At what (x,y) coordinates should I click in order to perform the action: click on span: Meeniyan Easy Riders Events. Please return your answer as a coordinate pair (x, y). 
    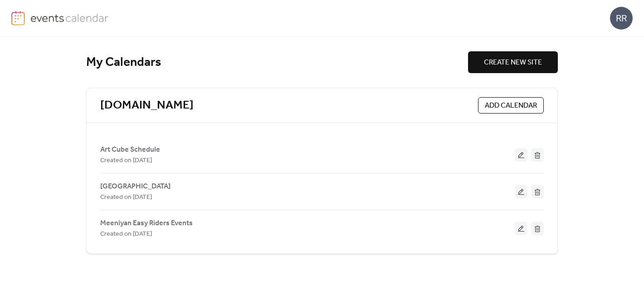
    Looking at the image, I should click on (146, 223).